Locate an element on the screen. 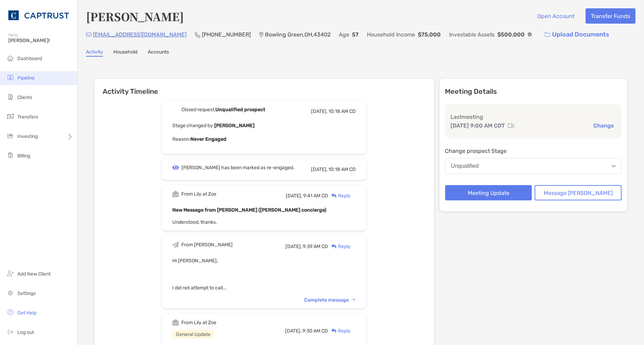 This screenshot has height=345, width=644. a: Household is located at coordinates (125, 53).